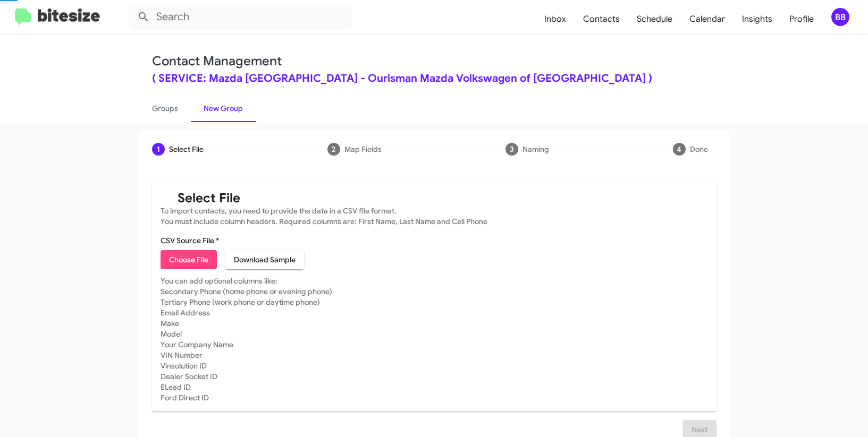 The height and width of the screenshot is (437, 868). What do you see at coordinates (555, 19) in the screenshot?
I see `a: Inbox` at bounding box center [555, 19].